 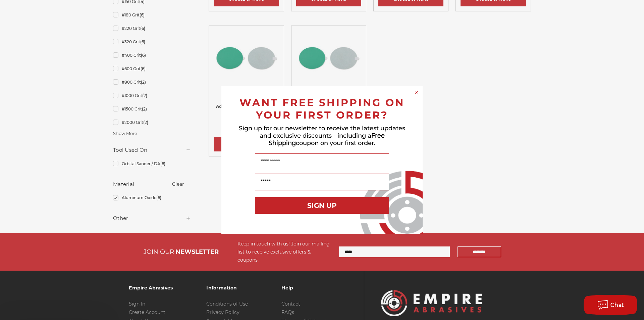 I want to click on span: Sign up for our newsletter to receive the latest updates and exclusive discounts - including a co..., so click(x=322, y=136).